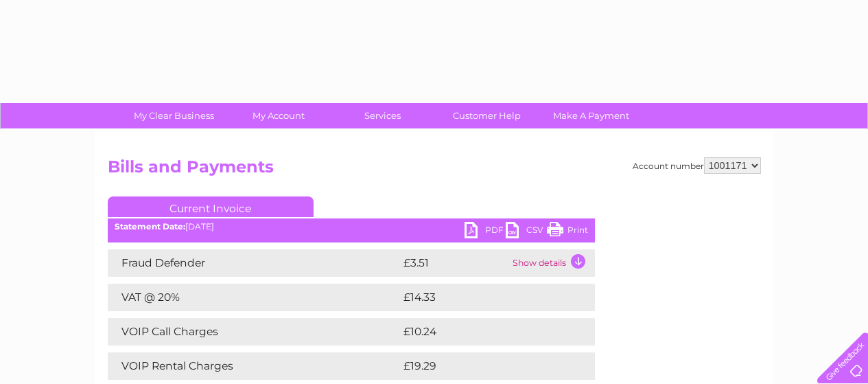  What do you see at coordinates (567, 232) in the screenshot?
I see `a: Print` at bounding box center [567, 232].